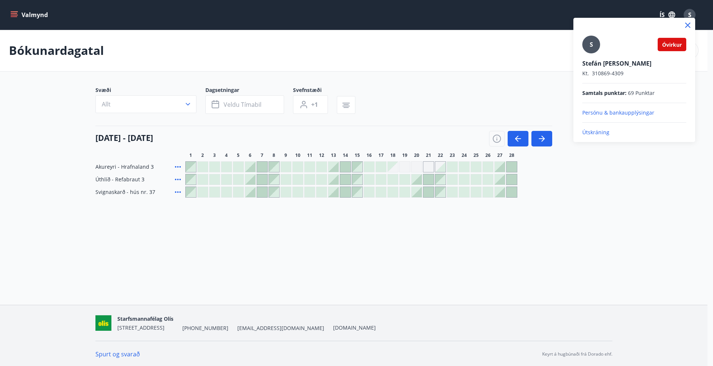  What do you see at coordinates (634, 74) in the screenshot?
I see `p: 310869-4309` at bounding box center [634, 74].